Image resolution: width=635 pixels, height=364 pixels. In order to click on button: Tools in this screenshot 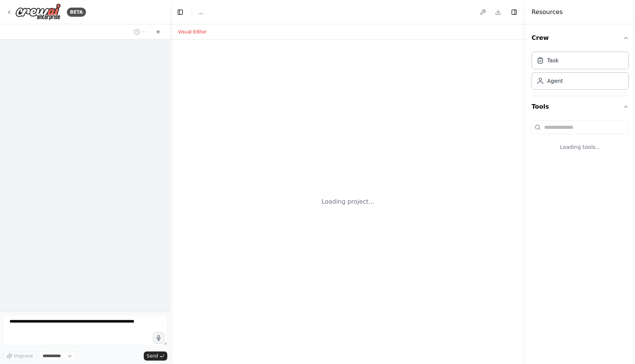, I will do `click(580, 107)`.